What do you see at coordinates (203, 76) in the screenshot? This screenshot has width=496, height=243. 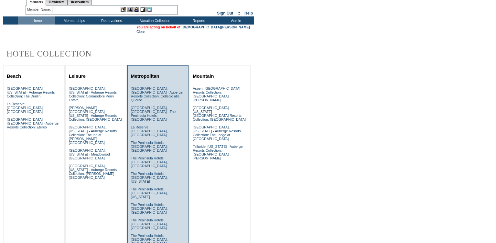 I see `a: Mountain` at bounding box center [203, 76].